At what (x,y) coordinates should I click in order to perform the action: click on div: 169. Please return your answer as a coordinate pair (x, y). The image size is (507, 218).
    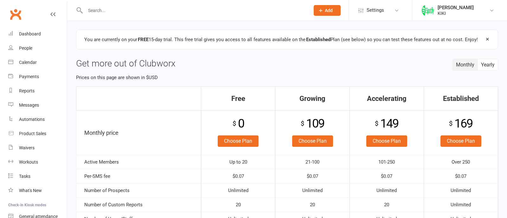
    Looking at the image, I should click on (460, 123).